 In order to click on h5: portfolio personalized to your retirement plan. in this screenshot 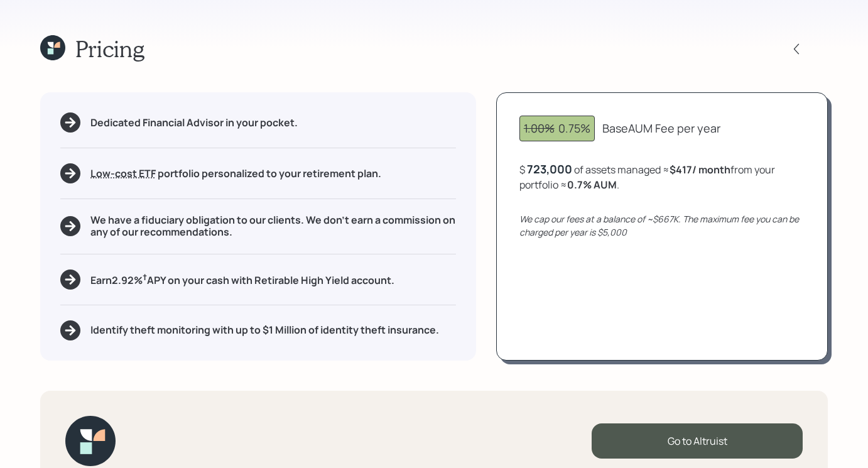, I will do `click(236, 174)`.